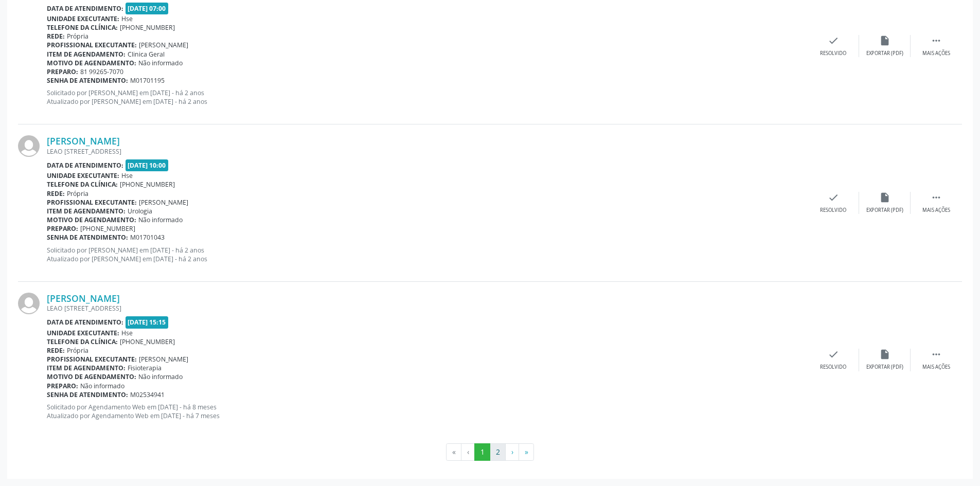 The width and height of the screenshot is (980, 486). Describe the element at coordinates (144, 367) in the screenshot. I see `span: Fisioterapia` at that location.